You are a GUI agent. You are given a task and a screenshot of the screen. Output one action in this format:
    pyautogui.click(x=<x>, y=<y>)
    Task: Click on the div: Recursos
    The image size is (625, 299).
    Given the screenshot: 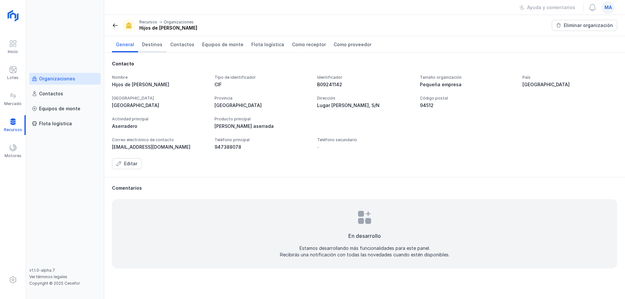 What is the action you would take?
    pyautogui.click(x=148, y=22)
    